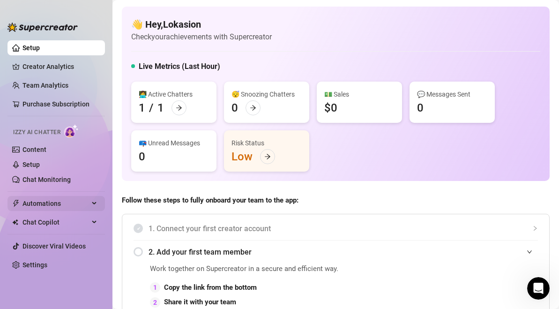 This screenshot has height=309, width=559. Describe the element at coordinates (34, 150) in the screenshot. I see `a: Content` at that location.